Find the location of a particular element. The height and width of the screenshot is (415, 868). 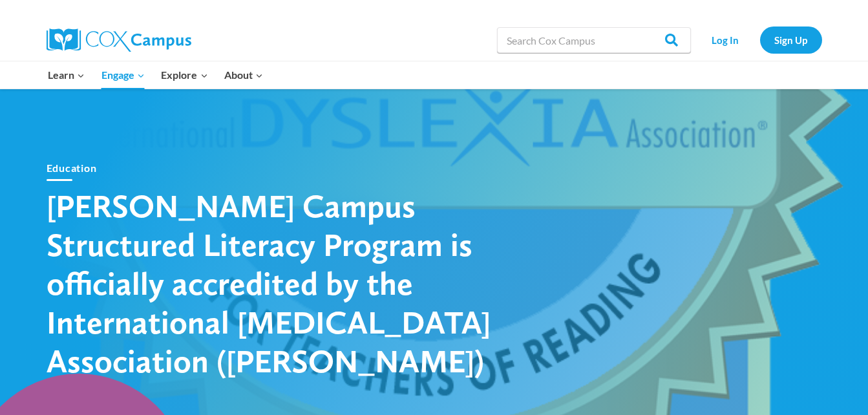

span: Explore is located at coordinates (184, 75).